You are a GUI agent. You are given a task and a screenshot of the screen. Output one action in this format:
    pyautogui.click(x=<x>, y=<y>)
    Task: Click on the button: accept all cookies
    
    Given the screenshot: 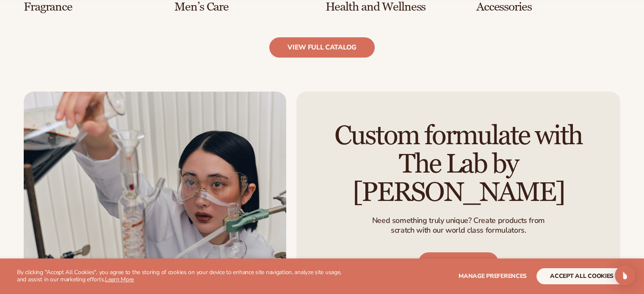 What is the action you would take?
    pyautogui.click(x=582, y=277)
    